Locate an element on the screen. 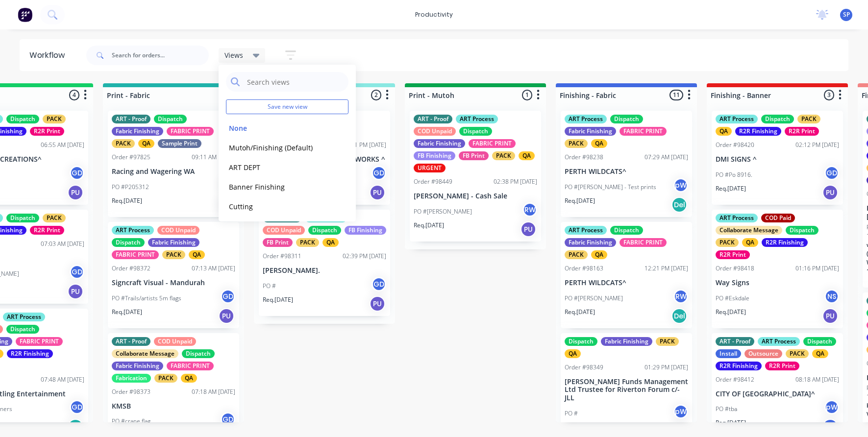  button: None is located at coordinates (278, 128).